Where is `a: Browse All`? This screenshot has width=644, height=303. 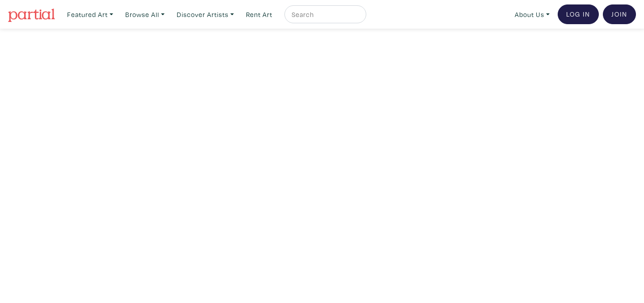 a: Browse All is located at coordinates (145, 14).